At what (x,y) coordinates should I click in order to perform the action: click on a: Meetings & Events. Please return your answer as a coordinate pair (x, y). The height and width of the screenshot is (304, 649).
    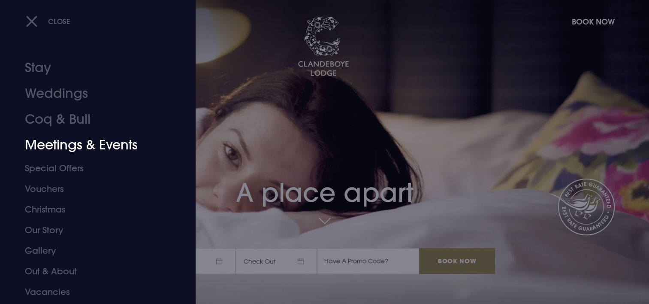
    Looking at the image, I should click on (93, 145).